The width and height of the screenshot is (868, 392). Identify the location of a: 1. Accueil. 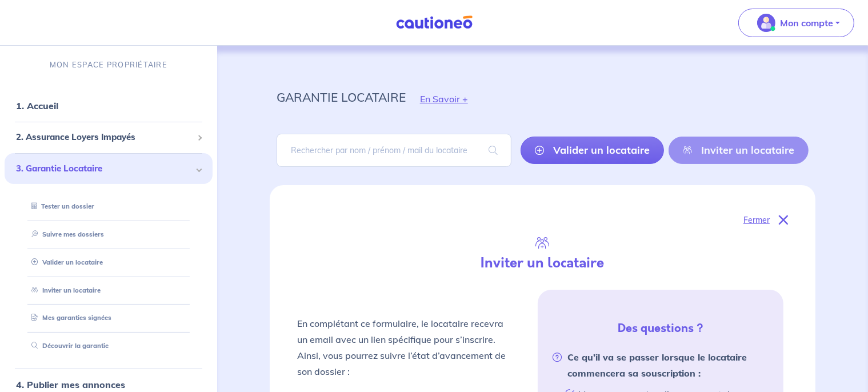
(37, 106).